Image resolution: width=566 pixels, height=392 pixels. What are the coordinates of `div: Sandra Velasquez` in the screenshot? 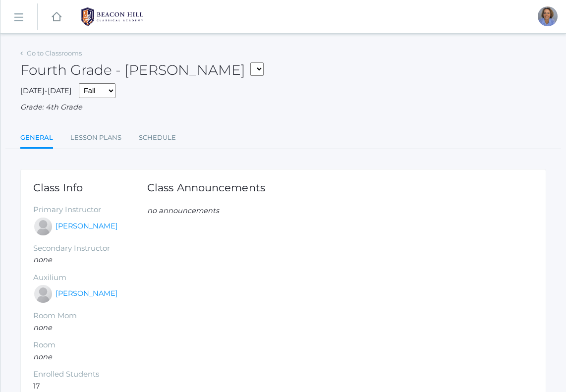 It's located at (548, 16).